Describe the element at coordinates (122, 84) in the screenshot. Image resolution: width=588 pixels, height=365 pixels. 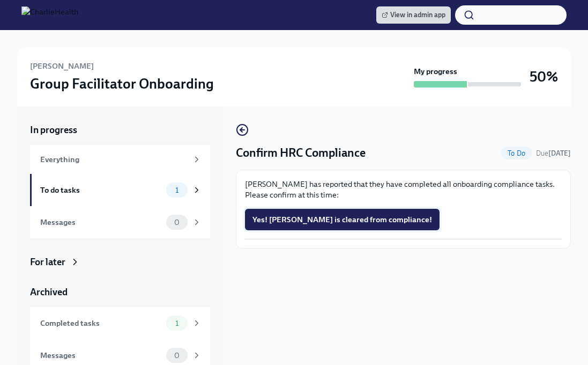
I see `h3: Group Facilitator Onboarding` at that location.